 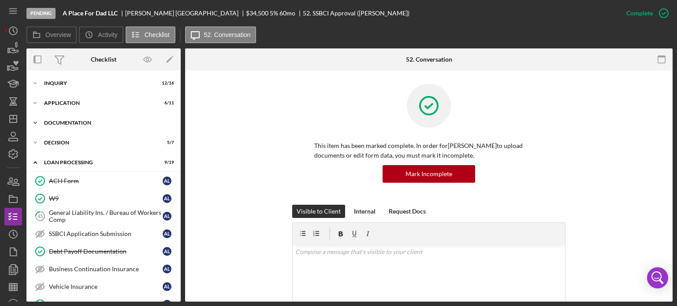 What do you see at coordinates (227, 35) in the screenshot?
I see `label: 52. Conversation` at bounding box center [227, 35].